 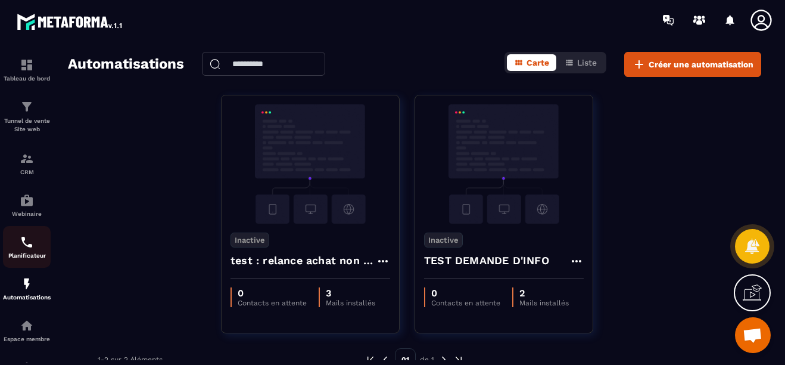 I want to click on a: formationformationCRM, so click(x=27, y=163).